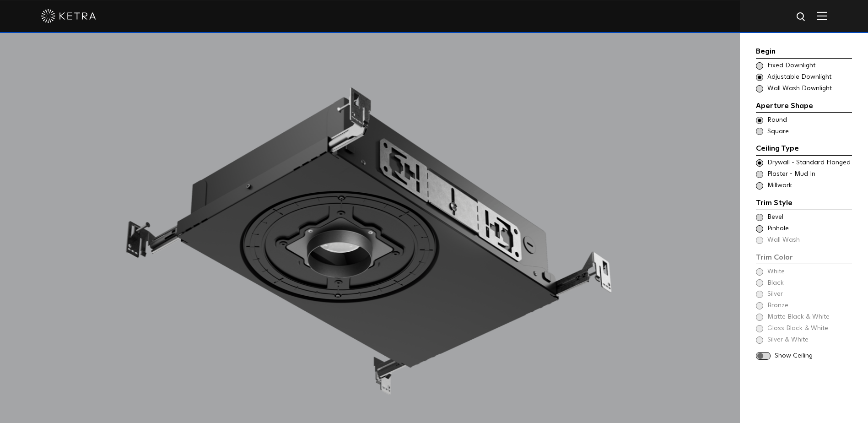 This screenshot has height=423, width=868. Describe the element at coordinates (809, 132) in the screenshot. I see `span: Square` at that location.